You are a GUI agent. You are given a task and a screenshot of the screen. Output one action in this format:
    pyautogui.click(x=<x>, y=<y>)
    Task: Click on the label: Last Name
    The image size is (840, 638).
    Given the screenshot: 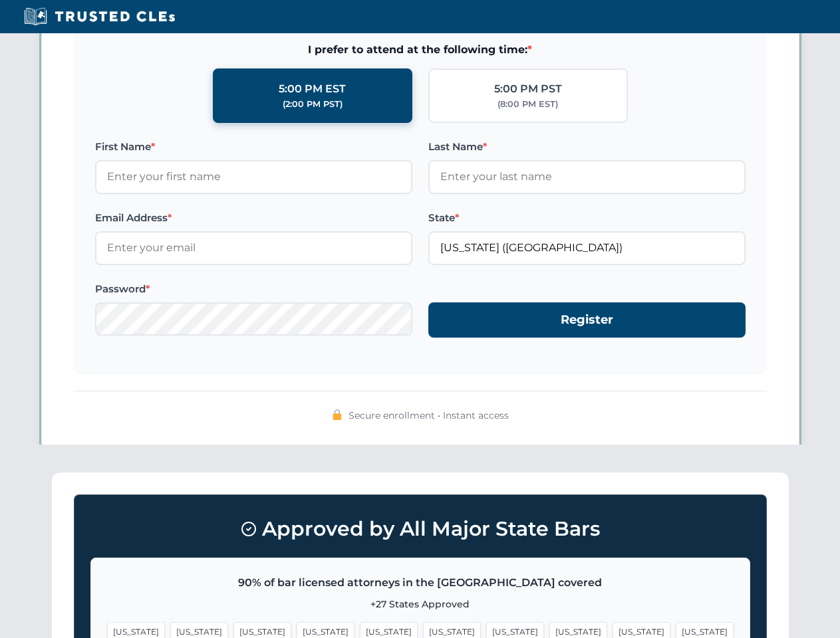 What is the action you would take?
    pyautogui.click(x=586, y=147)
    